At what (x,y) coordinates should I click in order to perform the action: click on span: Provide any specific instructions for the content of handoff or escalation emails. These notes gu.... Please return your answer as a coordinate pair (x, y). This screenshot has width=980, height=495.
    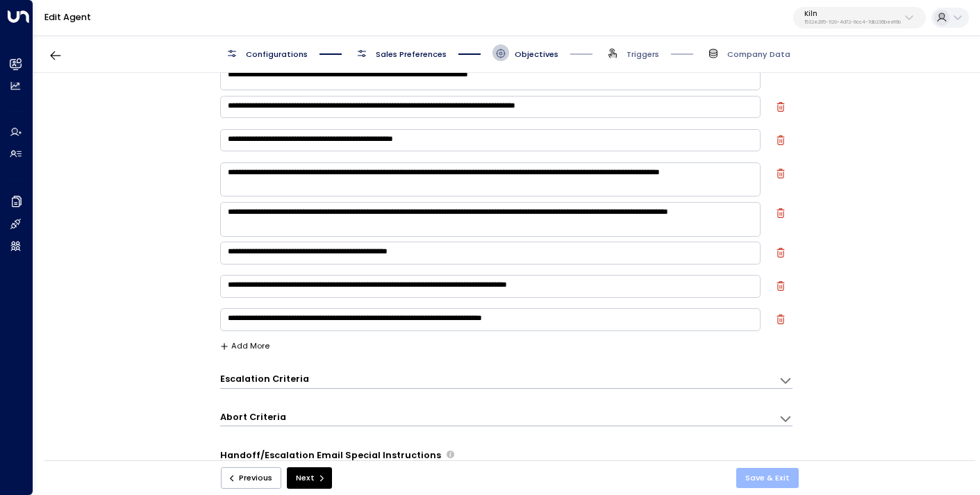
    Looking at the image, I should click on (450, 455).